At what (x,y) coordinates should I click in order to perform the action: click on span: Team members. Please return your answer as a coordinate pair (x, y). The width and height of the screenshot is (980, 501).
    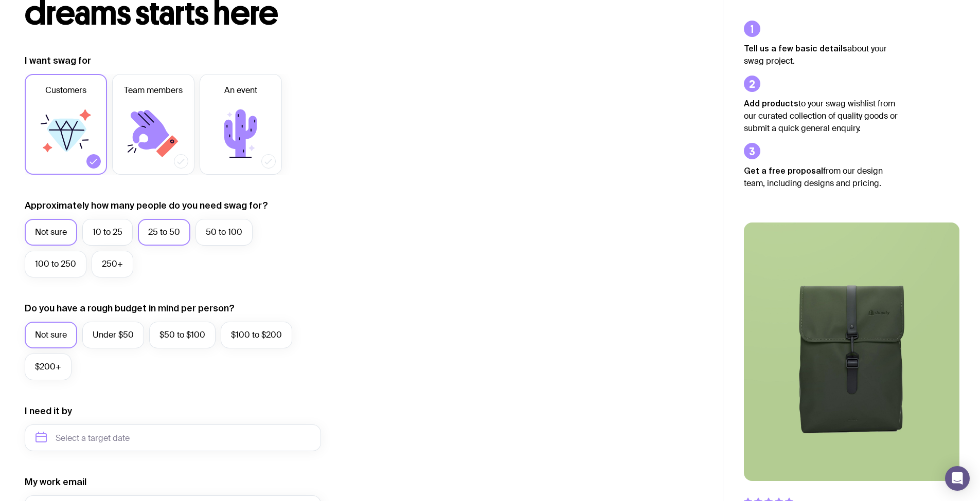
    Looking at the image, I should click on (153, 91).